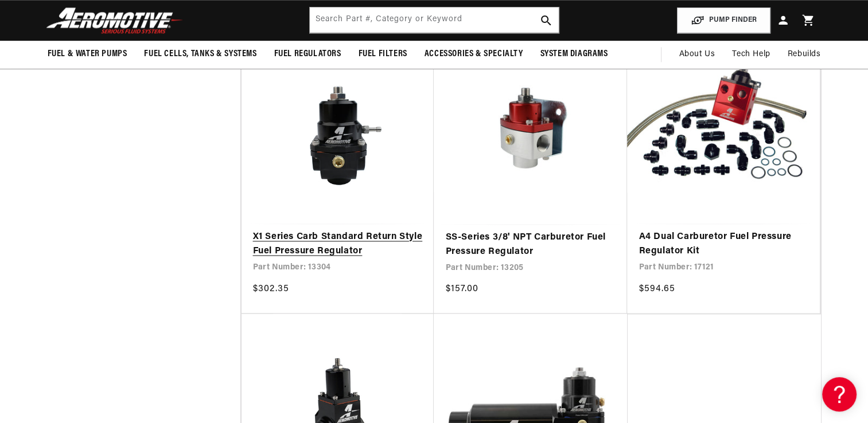 The image size is (868, 423). I want to click on a: About Us, so click(696, 54).